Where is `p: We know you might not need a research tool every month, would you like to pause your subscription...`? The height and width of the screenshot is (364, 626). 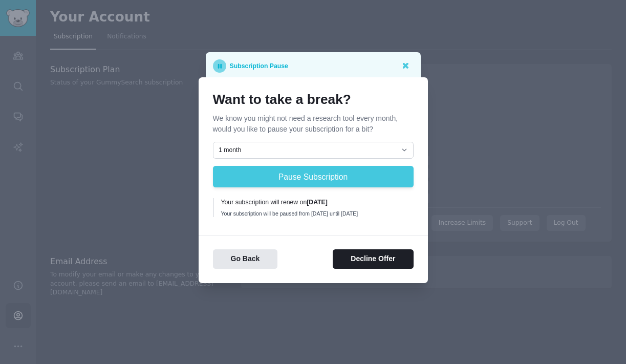 p: We know you might not need a research tool every month, would you like to pause your subscription... is located at coordinates (313, 124).